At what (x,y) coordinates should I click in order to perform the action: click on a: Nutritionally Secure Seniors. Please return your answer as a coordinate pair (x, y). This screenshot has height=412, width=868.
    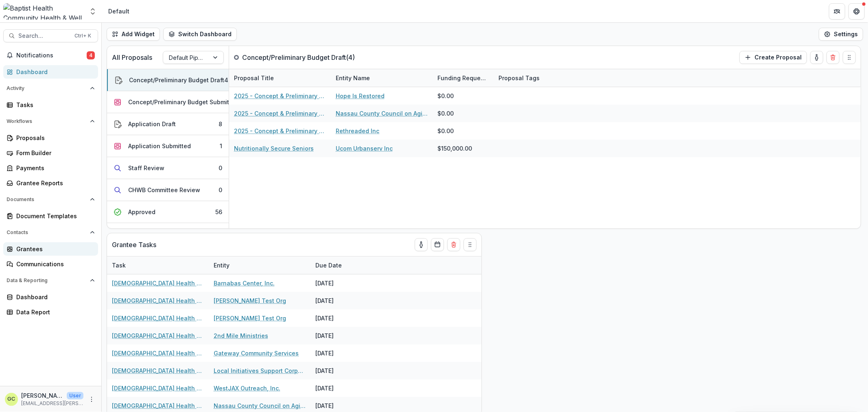
    Looking at the image, I should click on (274, 148).